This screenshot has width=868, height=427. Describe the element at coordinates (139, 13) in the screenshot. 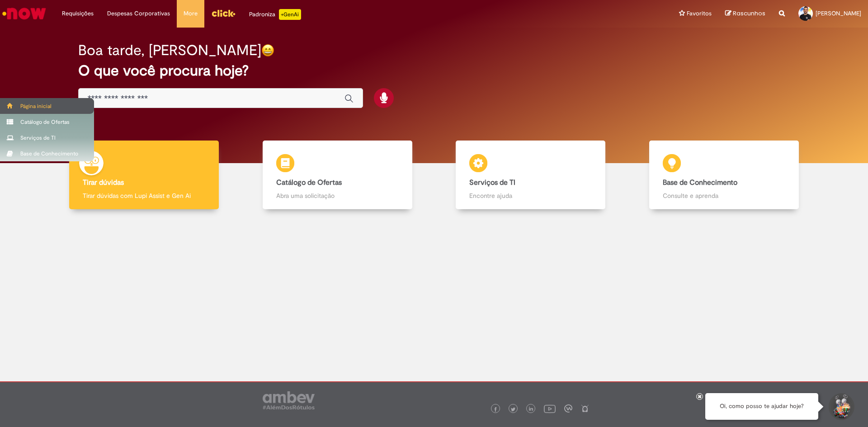

I see `span: Despesas Corporativas` at that location.